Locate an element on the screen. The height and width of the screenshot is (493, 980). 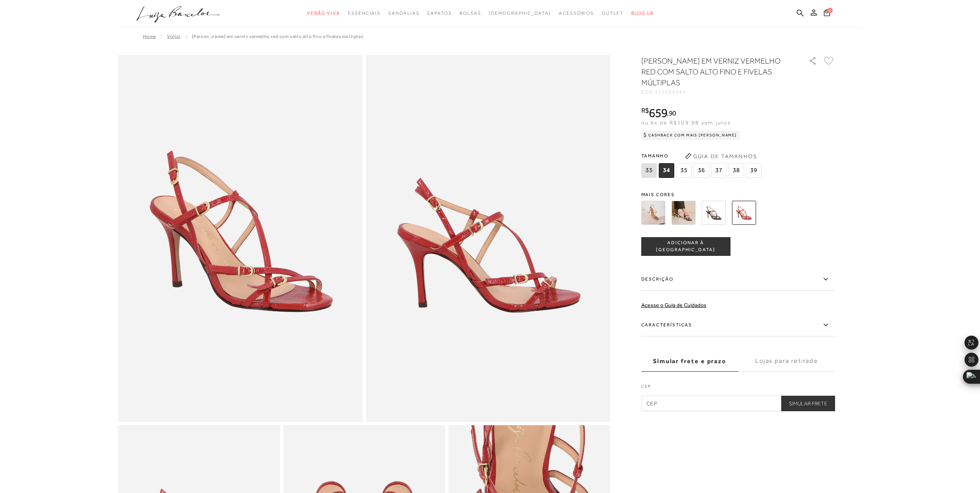
span: 35 is located at coordinates (684, 171).